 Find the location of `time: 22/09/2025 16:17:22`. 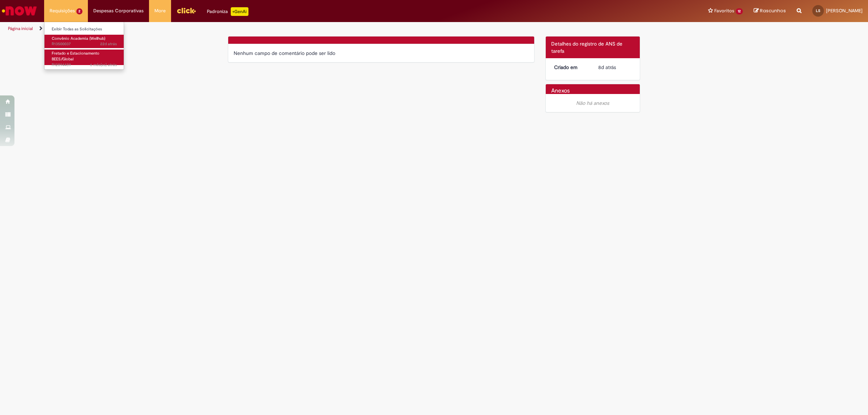

time: 22/09/2025 16:17:22 is located at coordinates (607, 67).